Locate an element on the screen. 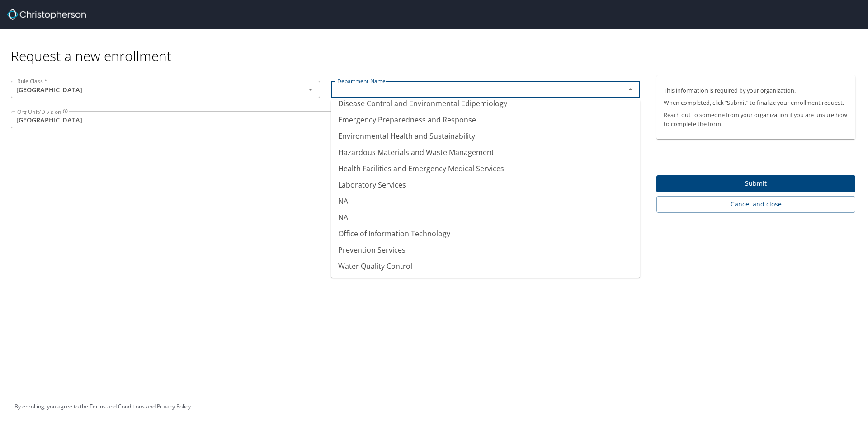 The image size is (868, 427). li: Disease Control and Environmental Edipemiology is located at coordinates (486, 104).